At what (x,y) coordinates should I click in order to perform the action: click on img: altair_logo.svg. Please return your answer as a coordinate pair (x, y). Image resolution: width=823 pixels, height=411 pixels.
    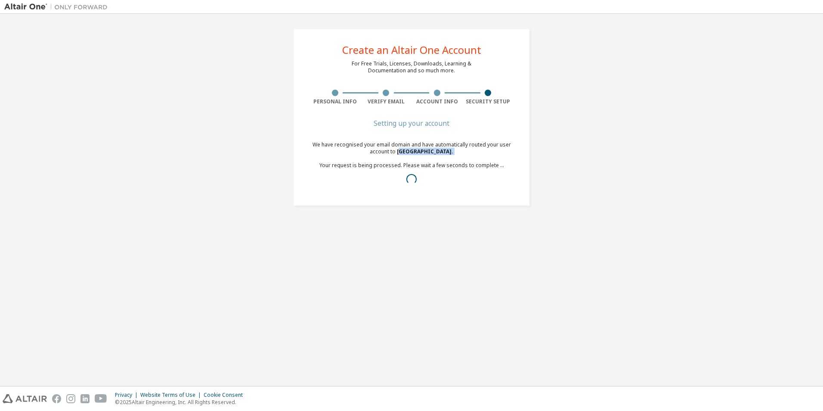
    Looking at the image, I should click on (25, 398).